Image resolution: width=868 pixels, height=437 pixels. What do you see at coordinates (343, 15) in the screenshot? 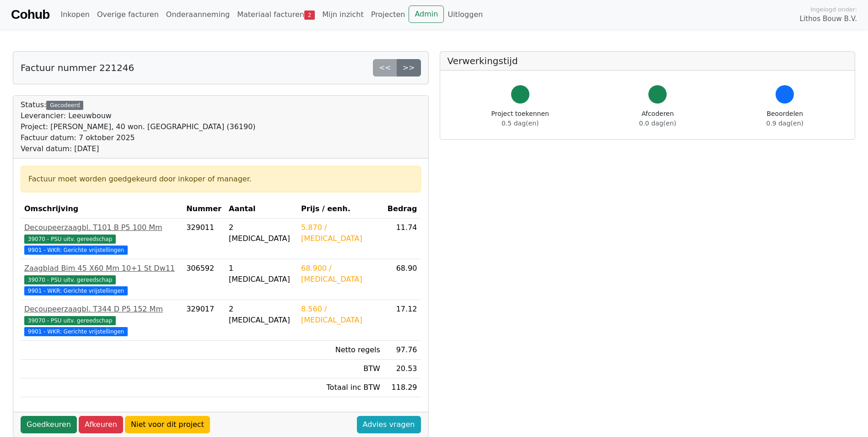
I see `a: Mijn inzicht` at bounding box center [343, 15].